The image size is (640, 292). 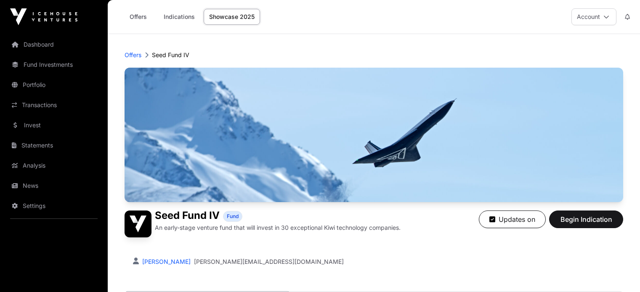 I want to click on a: Indications, so click(x=179, y=17).